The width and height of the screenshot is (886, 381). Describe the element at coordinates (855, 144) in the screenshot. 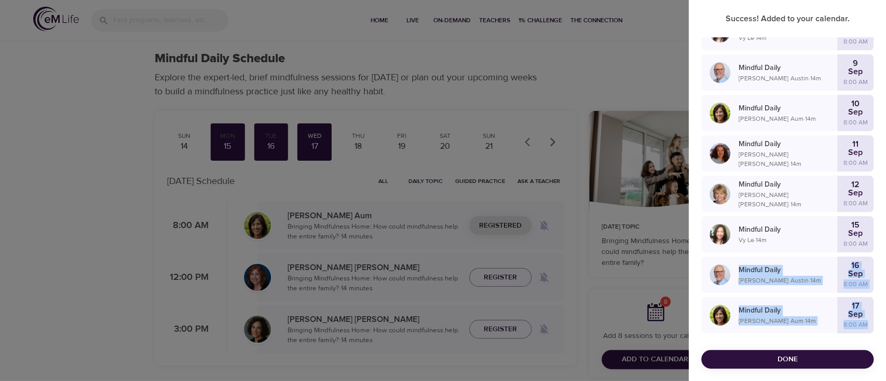

I see `p: 11` at that location.